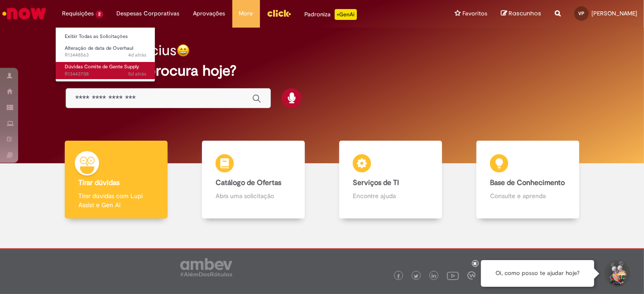  Describe the element at coordinates (105, 74) in the screenshot. I see `span: R13443708` at that location.